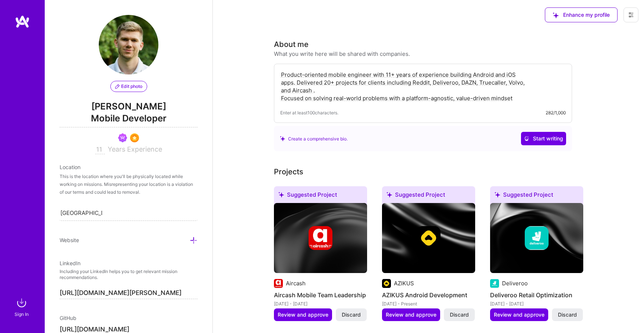  I want to click on span: Start writing, so click(543, 139).